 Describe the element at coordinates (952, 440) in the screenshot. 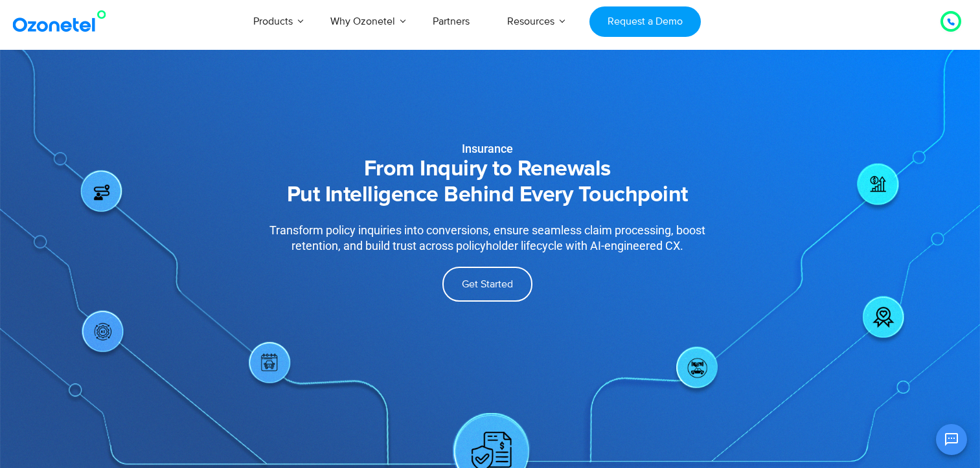

I see `button: Open chat` at that location.